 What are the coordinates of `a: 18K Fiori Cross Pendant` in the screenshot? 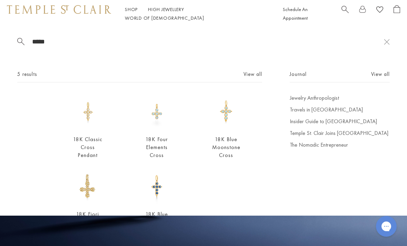 It's located at (88, 222).